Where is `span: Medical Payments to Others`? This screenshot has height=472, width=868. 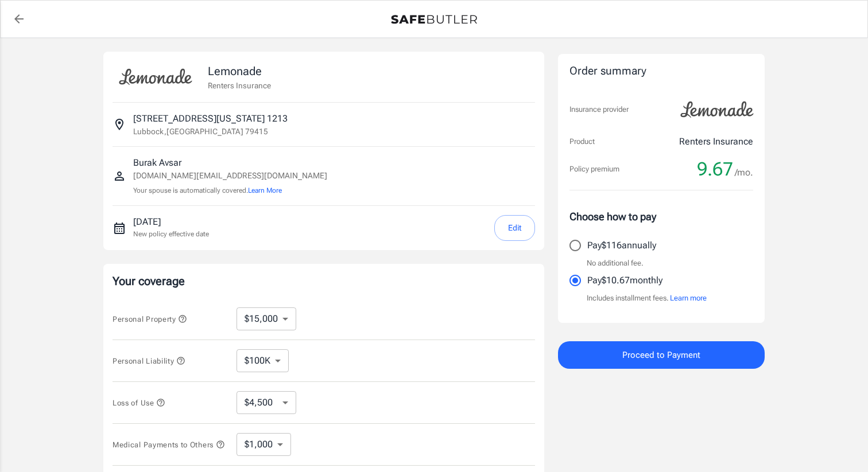 span: Medical Payments to Others is located at coordinates (169, 445).